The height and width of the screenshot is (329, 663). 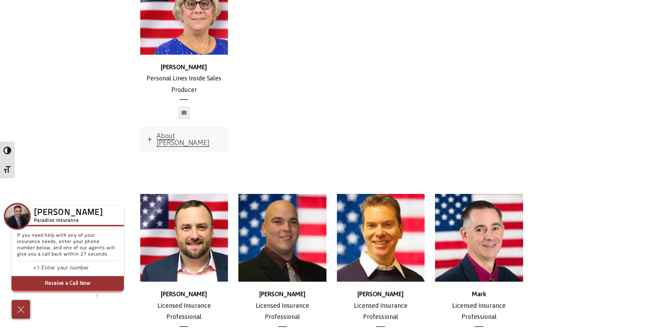 I want to click on h5: Paradiso Insurance, so click(x=69, y=221).